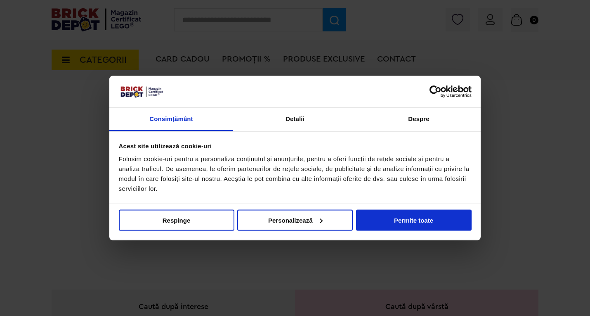 This screenshot has width=590, height=316. I want to click on button: Personalizează, so click(295, 220).